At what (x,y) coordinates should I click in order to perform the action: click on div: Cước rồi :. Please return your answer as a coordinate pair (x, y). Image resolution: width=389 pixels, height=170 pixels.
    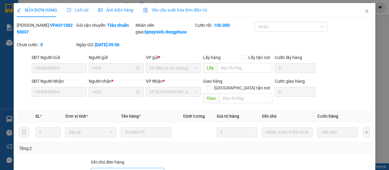
    Looking at the image, I should click on (225, 25).